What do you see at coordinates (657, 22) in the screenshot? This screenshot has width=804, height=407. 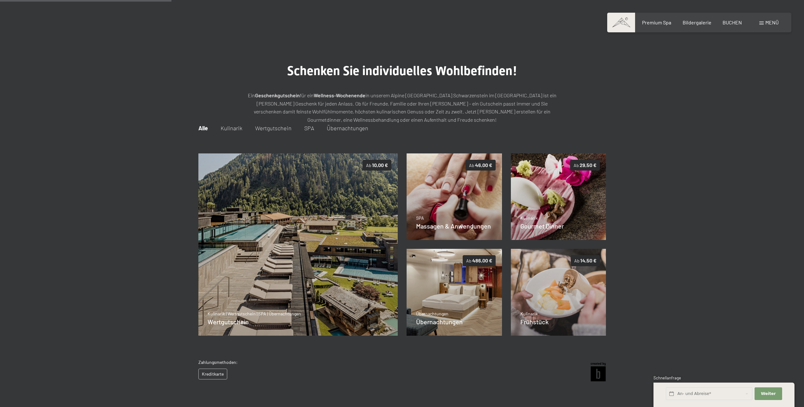 I see `span: Premium Spa` at bounding box center [657, 22].